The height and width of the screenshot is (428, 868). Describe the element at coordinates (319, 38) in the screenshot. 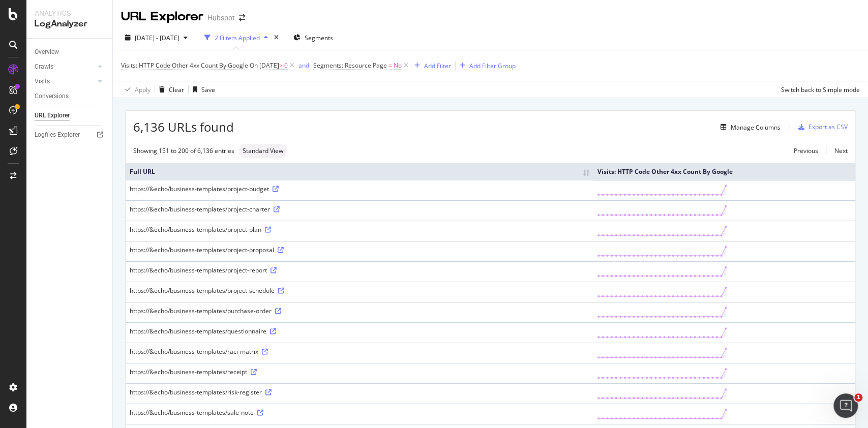

I see `span: Segments` at that location.